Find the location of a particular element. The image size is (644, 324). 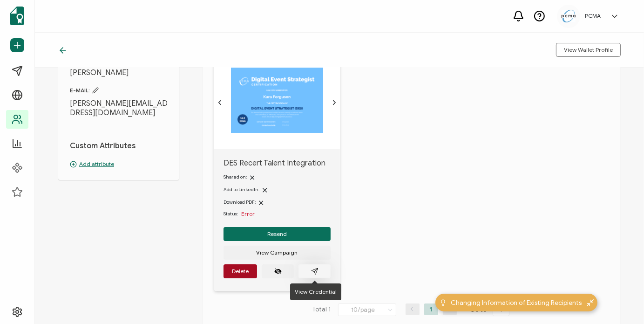

ion-icon: paper plane outline is located at coordinates (315, 271).